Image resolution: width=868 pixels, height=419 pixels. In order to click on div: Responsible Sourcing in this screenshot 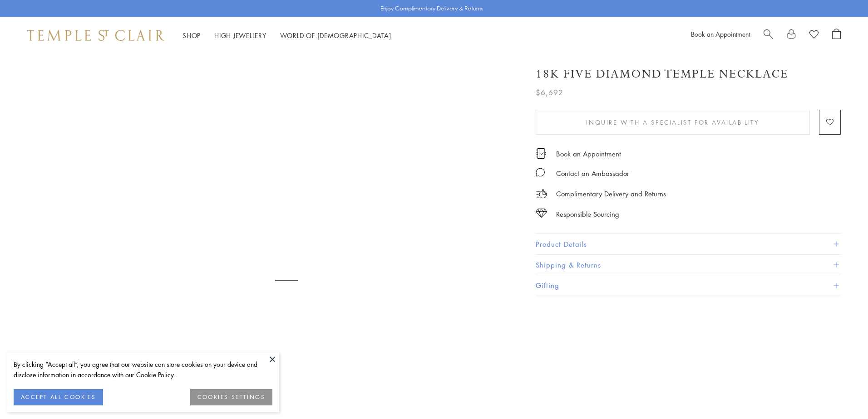, I will do `click(587, 214)`.